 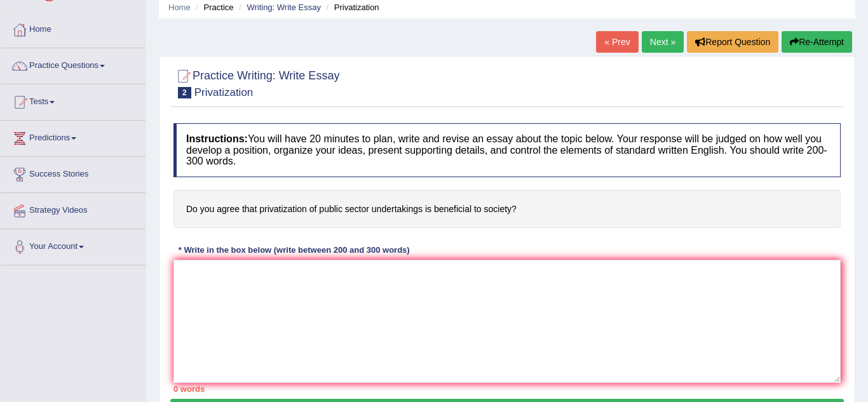 I want to click on div: 0 words, so click(x=507, y=388).